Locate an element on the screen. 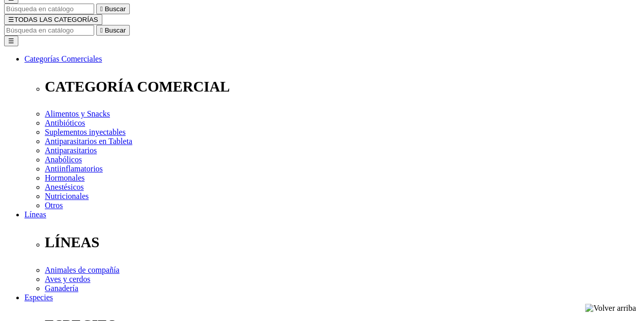  a: Suplementos inyectables is located at coordinates (85, 132).